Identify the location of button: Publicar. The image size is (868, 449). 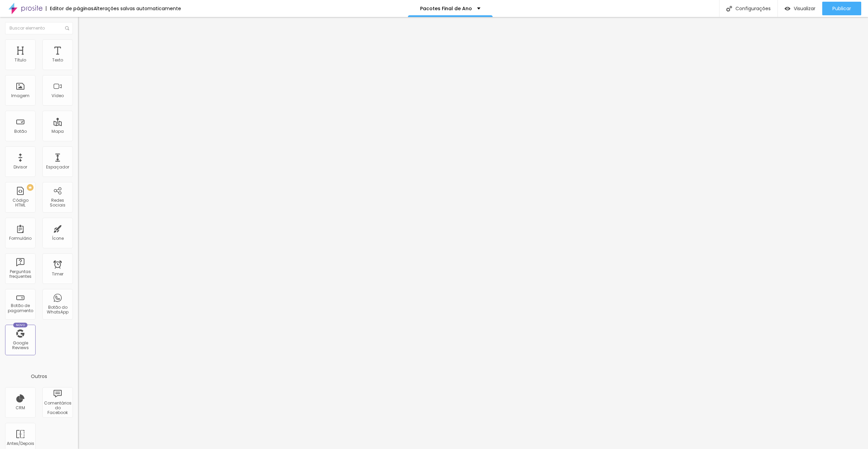
(842, 8).